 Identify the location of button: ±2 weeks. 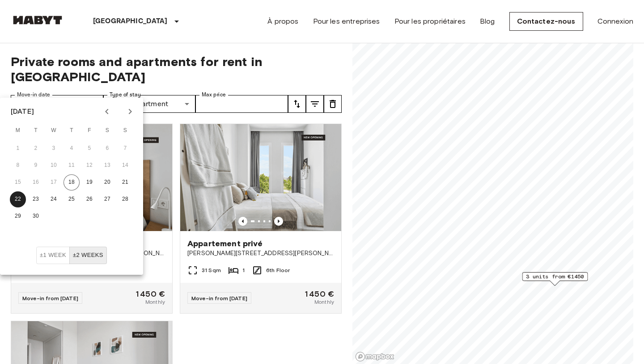
(88, 255).